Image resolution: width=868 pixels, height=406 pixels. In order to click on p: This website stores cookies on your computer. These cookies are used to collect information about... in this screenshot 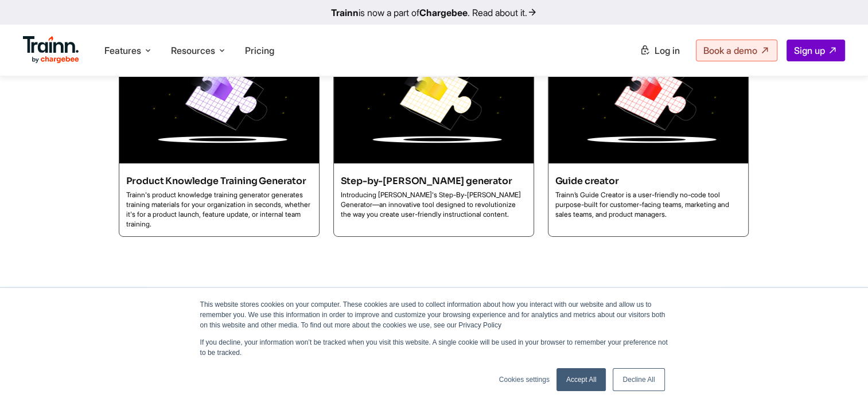, I will do `click(434, 315)`.